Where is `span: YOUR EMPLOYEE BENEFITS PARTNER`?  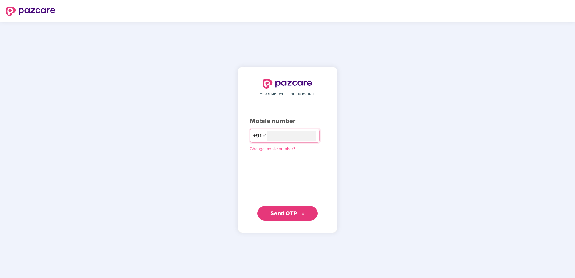 span: YOUR EMPLOYEE BENEFITS PARTNER is located at coordinates (288, 94).